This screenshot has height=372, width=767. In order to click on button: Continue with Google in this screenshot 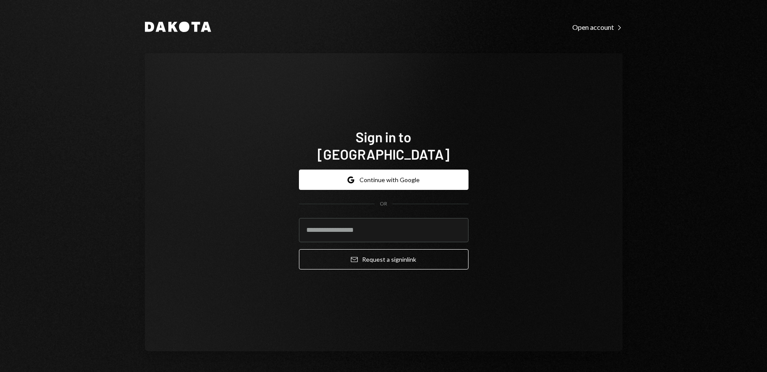, I will do `click(384, 180)`.